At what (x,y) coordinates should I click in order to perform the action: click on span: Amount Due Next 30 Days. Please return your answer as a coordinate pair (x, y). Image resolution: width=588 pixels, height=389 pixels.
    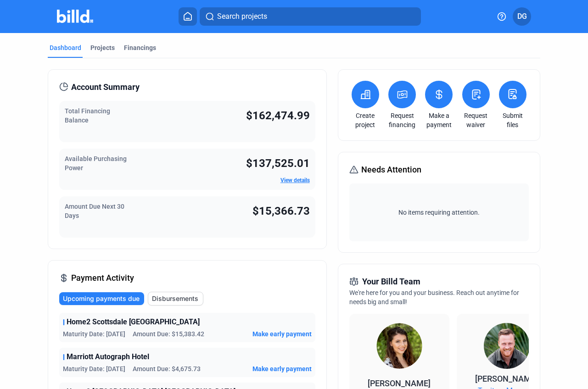
    Looking at the image, I should click on (94, 211).